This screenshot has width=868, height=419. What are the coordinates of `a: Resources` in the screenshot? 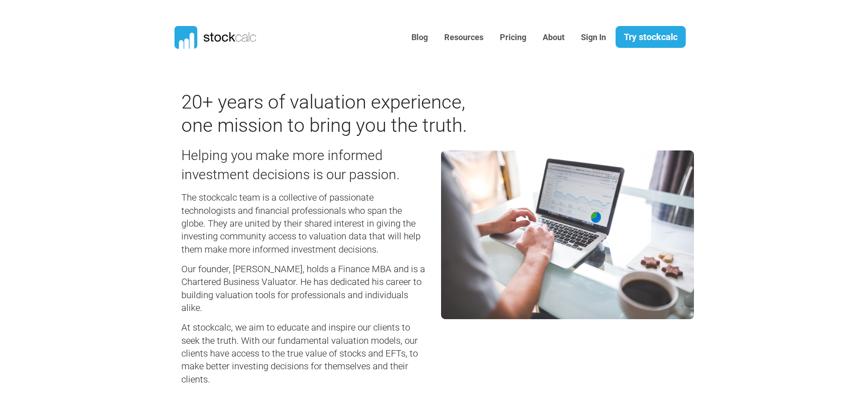 It's located at (464, 38).